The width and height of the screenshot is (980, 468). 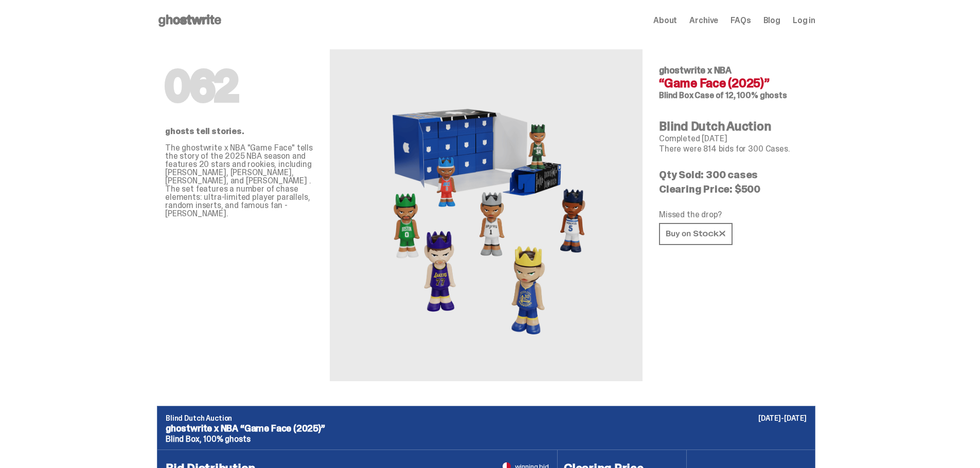 I want to click on a: FAQs, so click(x=740, y=21).